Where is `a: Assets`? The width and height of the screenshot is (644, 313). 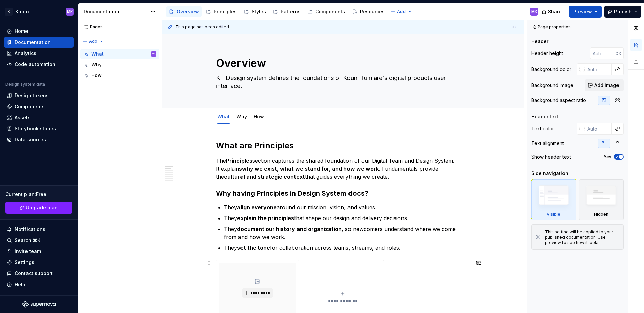 a: Assets is located at coordinates (39, 118).